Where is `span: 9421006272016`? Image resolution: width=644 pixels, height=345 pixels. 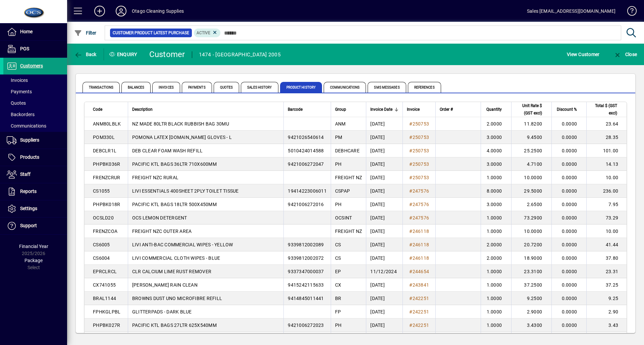
span: 9421006272016 is located at coordinates (305, 204).